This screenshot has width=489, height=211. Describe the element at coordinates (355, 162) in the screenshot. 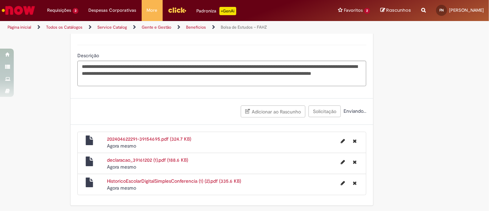

I see `button: Excluir declaracao_39161202 (1).pdf` at that location.